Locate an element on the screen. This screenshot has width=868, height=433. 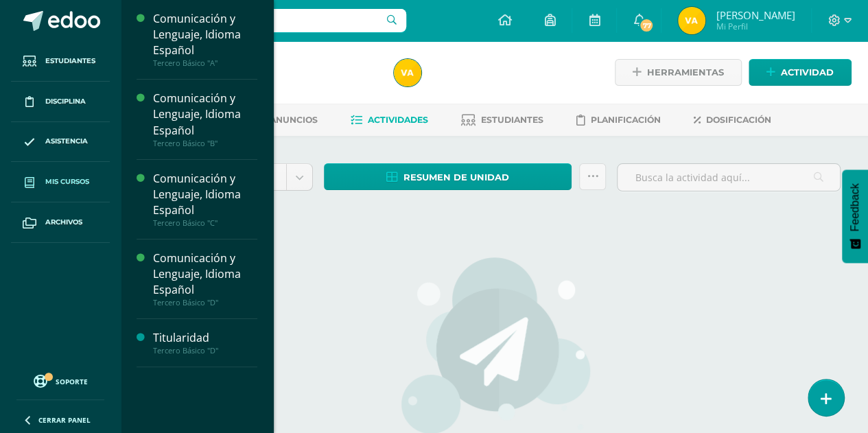
a: Comunicación y Lenguaje, Idioma EspañolTercero Básico "B" is located at coordinates (205, 119).